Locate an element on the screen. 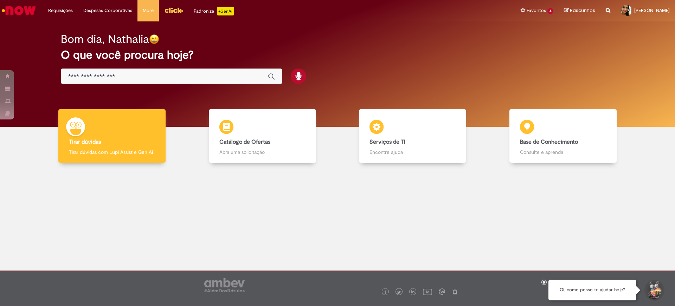 Image resolution: width=675 pixels, height=306 pixels. a: Rascunhos is located at coordinates (579, 11).